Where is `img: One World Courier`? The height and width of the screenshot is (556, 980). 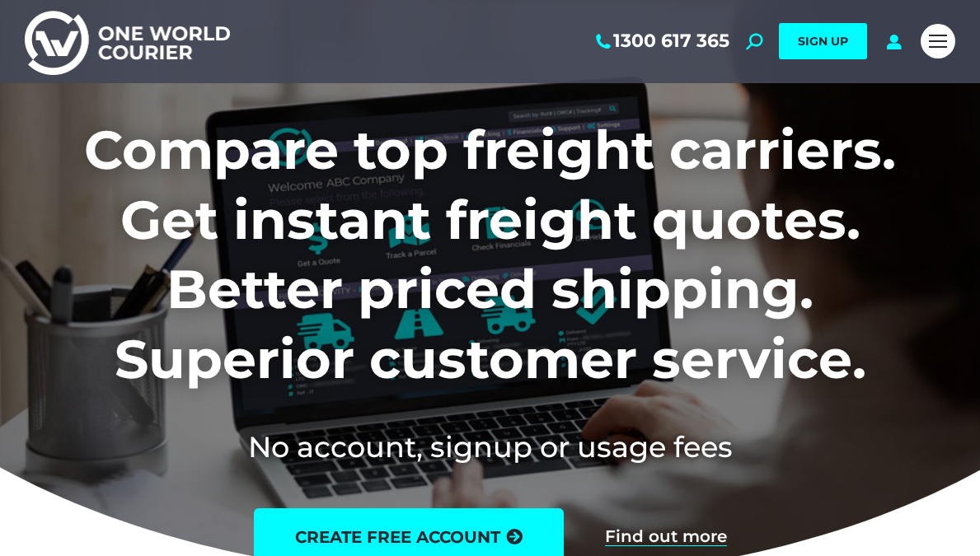
img: One World Courier is located at coordinates (127, 41).